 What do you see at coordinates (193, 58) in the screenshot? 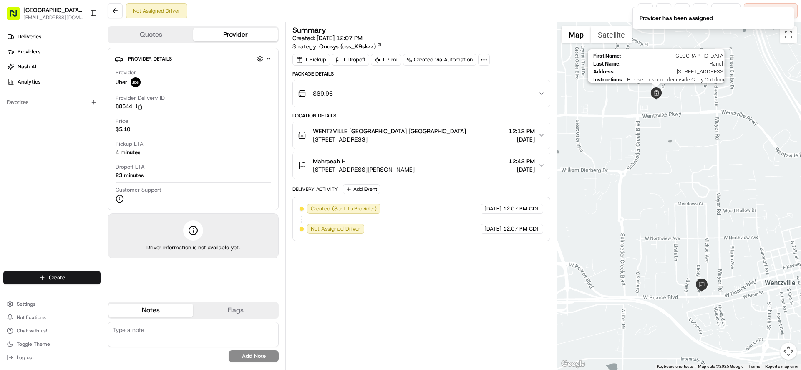
I see `button: Provider Details` at bounding box center [193, 58].